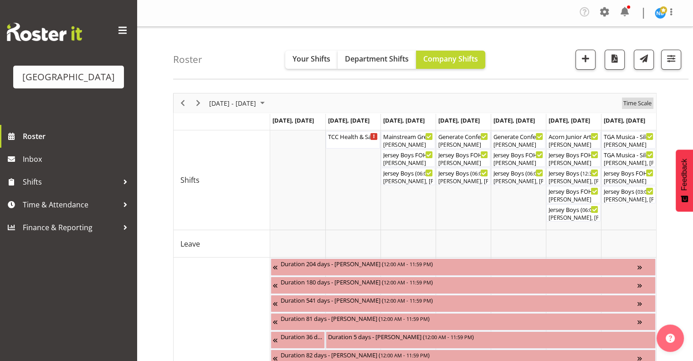 This screenshot has height=361, width=693. What do you see at coordinates (198, 103) in the screenshot?
I see `div: Next` at bounding box center [198, 103].